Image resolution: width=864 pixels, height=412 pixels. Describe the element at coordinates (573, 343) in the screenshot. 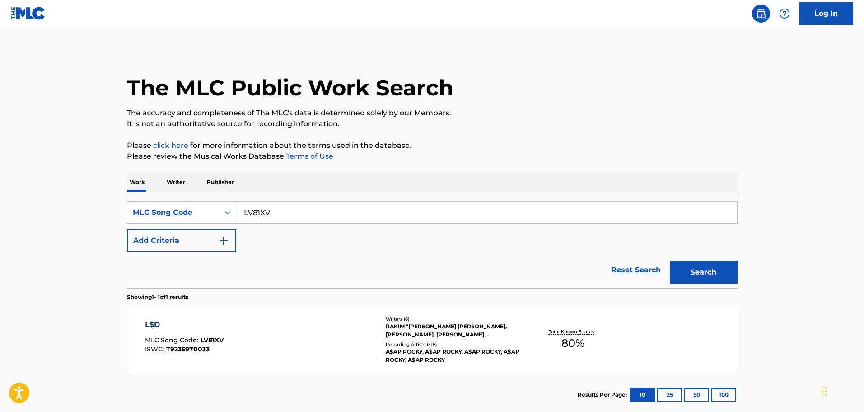

I see `span: 80 %` at that location.